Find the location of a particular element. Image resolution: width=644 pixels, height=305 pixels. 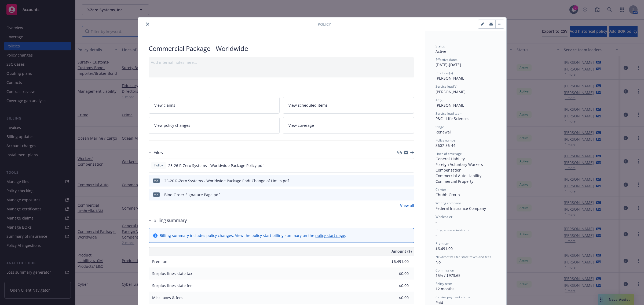

div: Foreign Voluntary Workers Compensation is located at coordinates (466, 167).